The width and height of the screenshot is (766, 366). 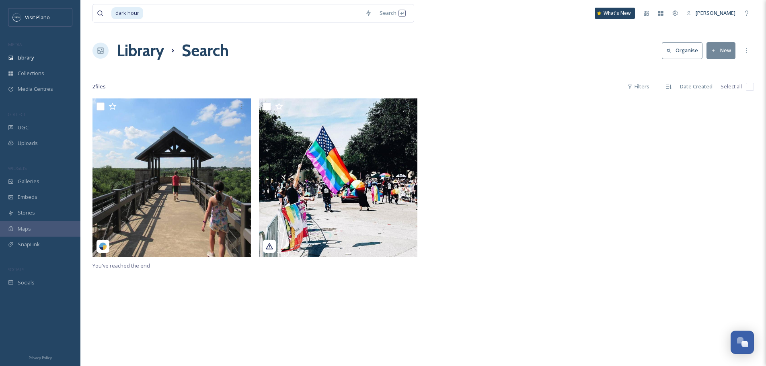 I want to click on span: Collections, so click(x=31, y=73).